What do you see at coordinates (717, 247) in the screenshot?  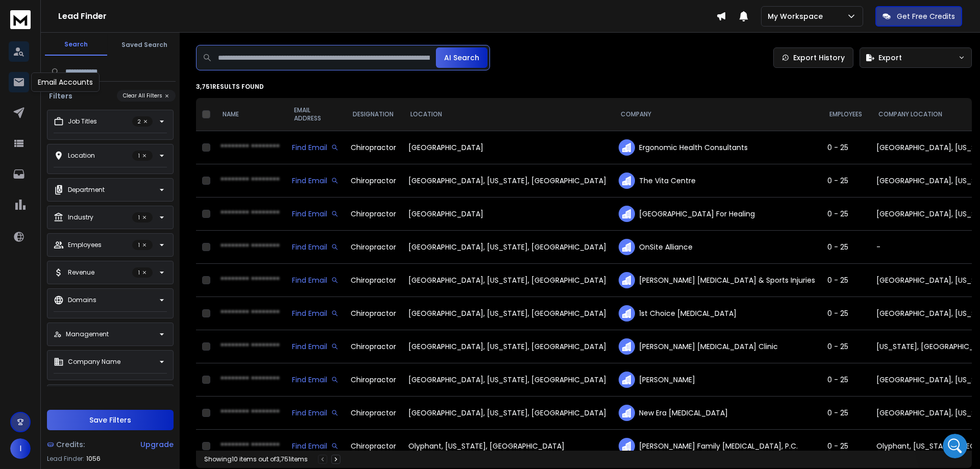 I see `div: OnSite Alliance` at bounding box center [717, 247].